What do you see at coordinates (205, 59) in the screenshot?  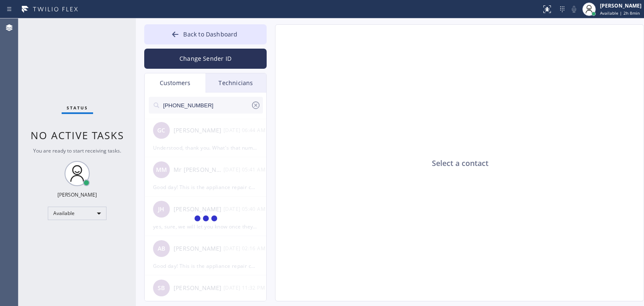 I see `button: Change Sender ID` at bounding box center [205, 59].